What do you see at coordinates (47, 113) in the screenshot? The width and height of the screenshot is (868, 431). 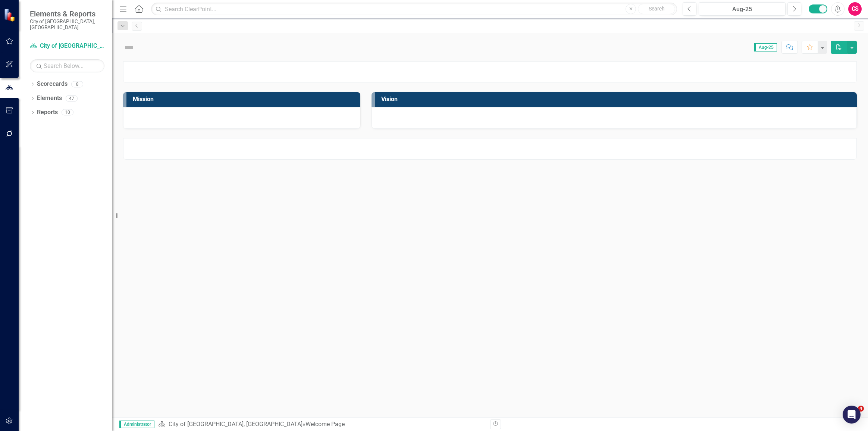 I see `a: Reports` at bounding box center [47, 113].